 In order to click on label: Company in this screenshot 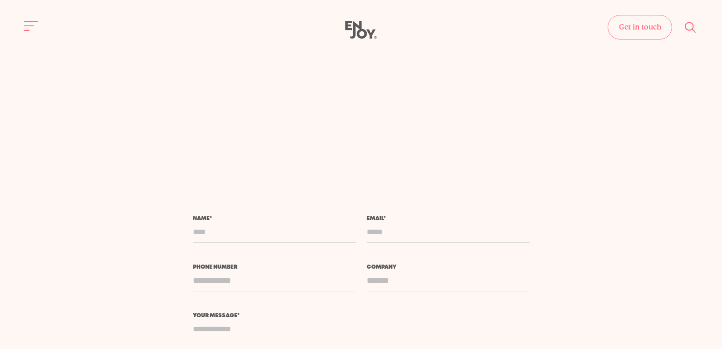, I will do `click(448, 267)`.